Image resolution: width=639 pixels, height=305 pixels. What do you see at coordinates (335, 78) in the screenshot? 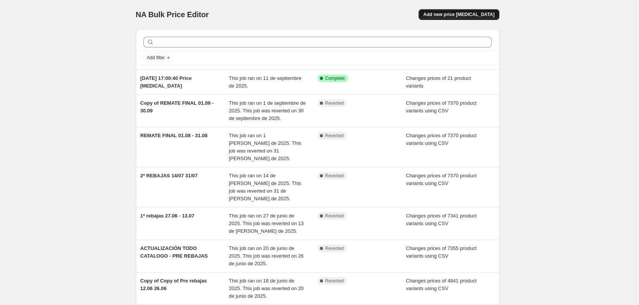
I see `span: Complete` at bounding box center [335, 78].